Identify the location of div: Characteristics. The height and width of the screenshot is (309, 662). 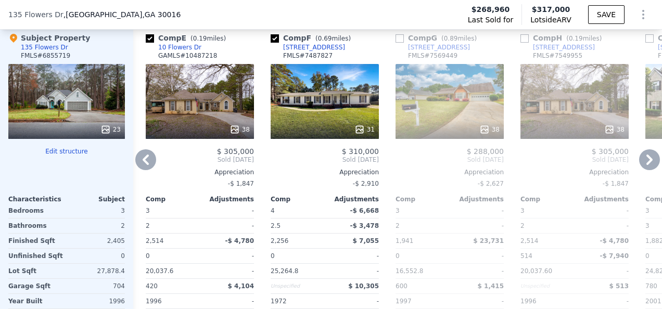
(37, 199).